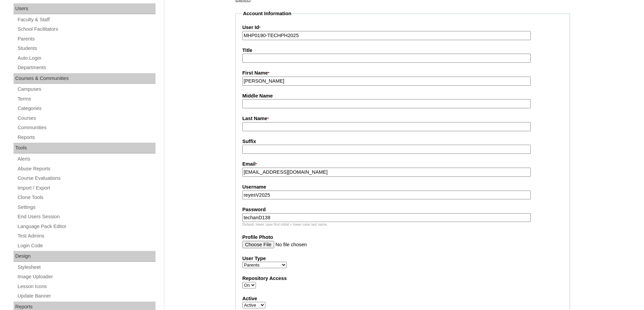  I want to click on a: Course Evaluations, so click(86, 178).